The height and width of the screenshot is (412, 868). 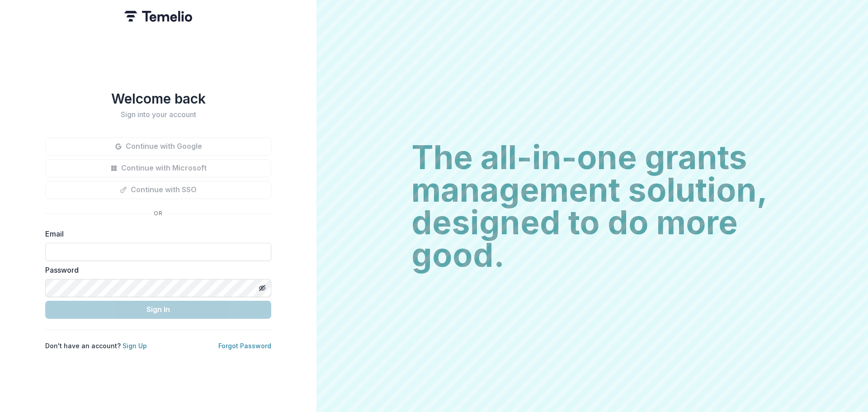 What do you see at coordinates (158, 147) in the screenshot?
I see `button: Continue with Google` at bounding box center [158, 147].